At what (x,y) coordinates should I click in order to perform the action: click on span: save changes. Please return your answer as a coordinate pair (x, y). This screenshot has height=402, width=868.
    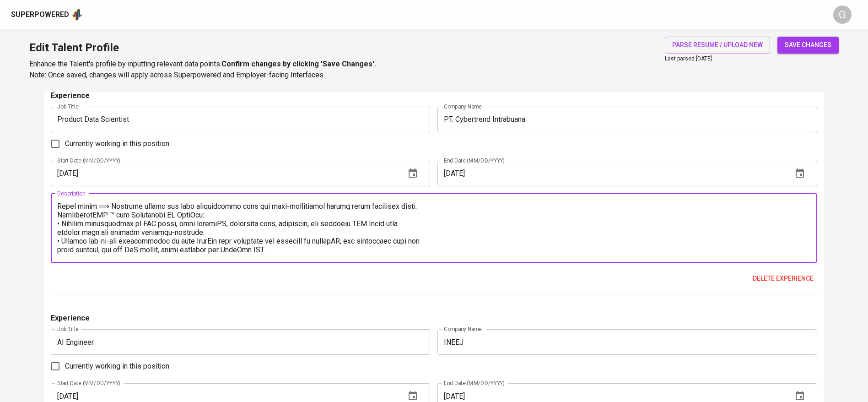
    Looking at the image, I should click on (808, 45).